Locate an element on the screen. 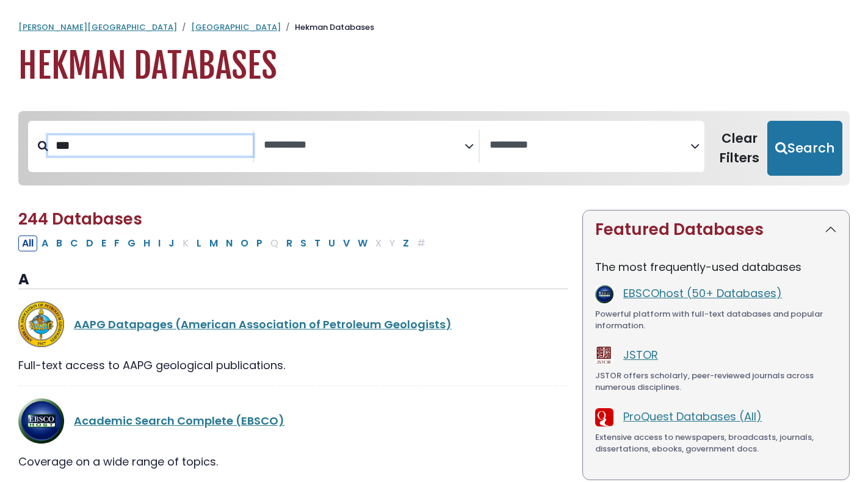 The height and width of the screenshot is (482, 868). input: Search database by title or keyword is located at coordinates (150, 146).